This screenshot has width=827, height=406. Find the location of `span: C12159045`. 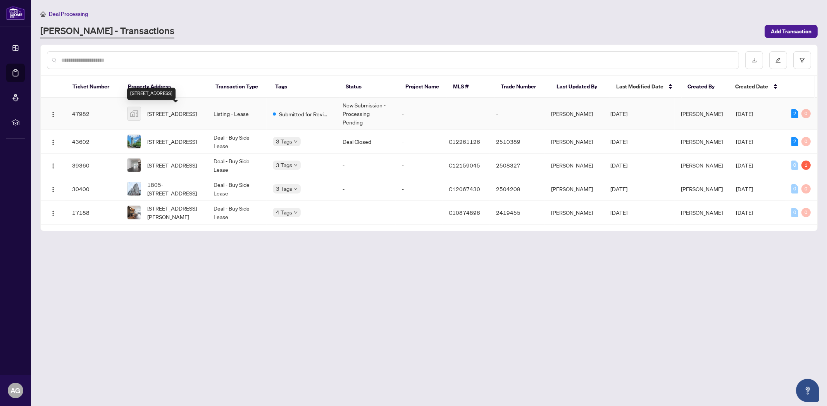

span: C12159045 is located at coordinates (464, 165).